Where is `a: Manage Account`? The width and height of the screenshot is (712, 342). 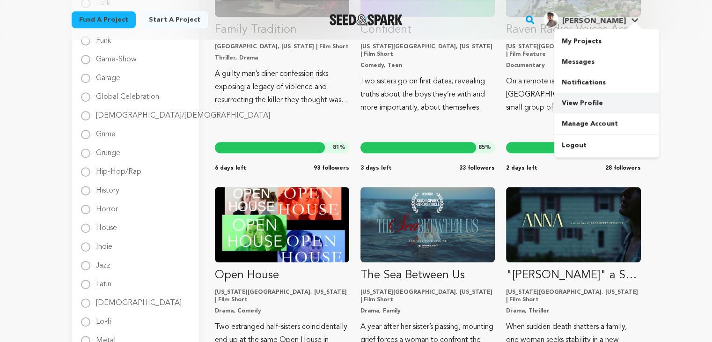
a: Manage Account is located at coordinates (607, 124).